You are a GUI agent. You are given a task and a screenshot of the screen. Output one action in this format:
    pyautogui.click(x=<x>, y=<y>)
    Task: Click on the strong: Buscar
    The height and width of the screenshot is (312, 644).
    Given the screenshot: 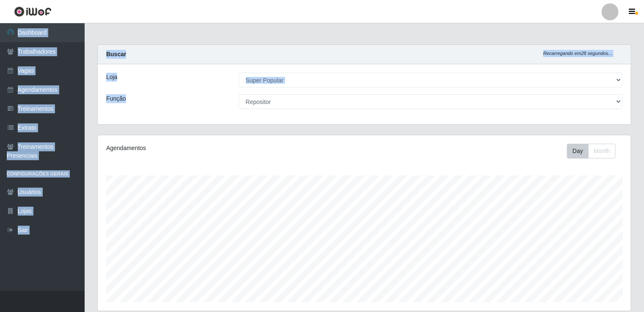 What is the action you would take?
    pyautogui.click(x=116, y=54)
    